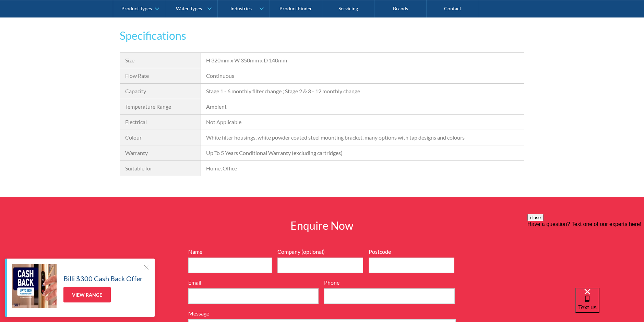 This screenshot has height=322, width=644. I want to click on div: Up To 5 Years Conditional Warranty (excluding cartridges), so click(362, 153).